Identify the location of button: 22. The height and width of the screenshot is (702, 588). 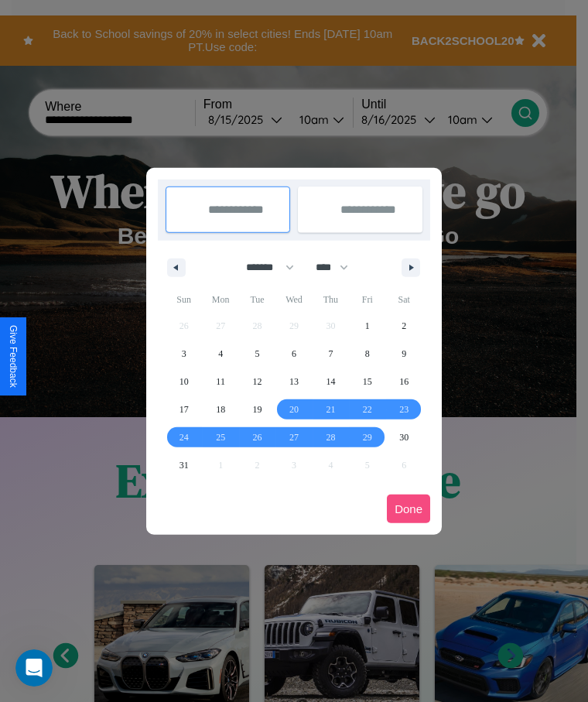
(367, 410).